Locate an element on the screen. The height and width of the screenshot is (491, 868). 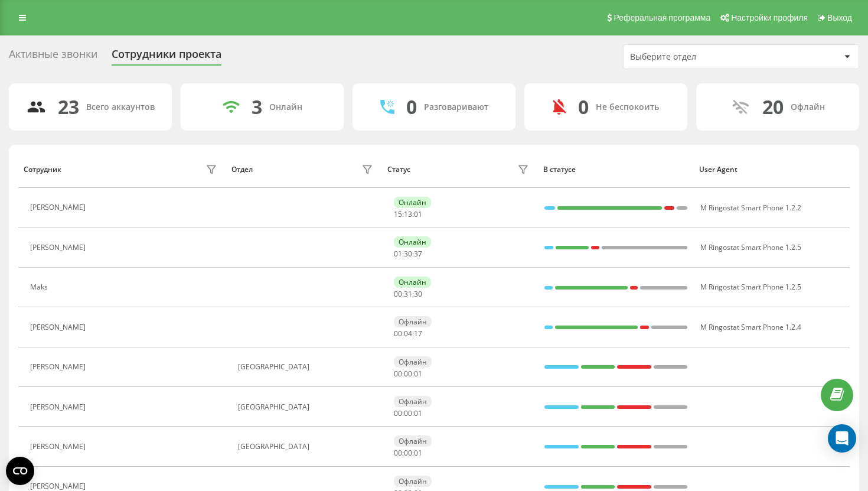
div: Не беспокоить is located at coordinates (627, 107).